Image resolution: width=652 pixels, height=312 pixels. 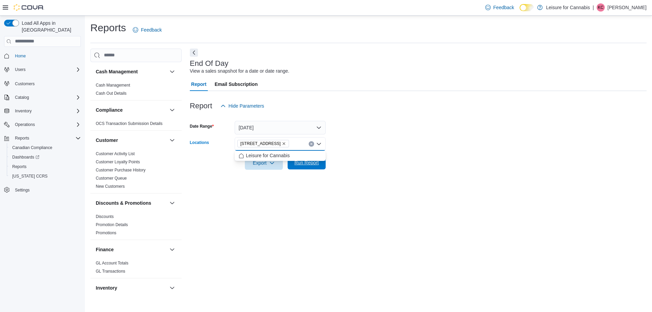 What do you see at coordinates (242, 106) in the screenshot?
I see `button: Hide Parameters` at bounding box center [242, 106].